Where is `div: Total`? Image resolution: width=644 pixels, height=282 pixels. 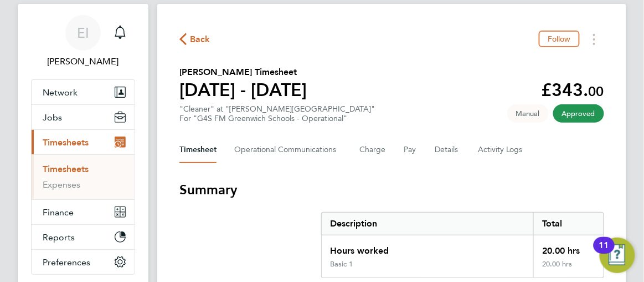 div: Total is located at coordinates (568, 223).